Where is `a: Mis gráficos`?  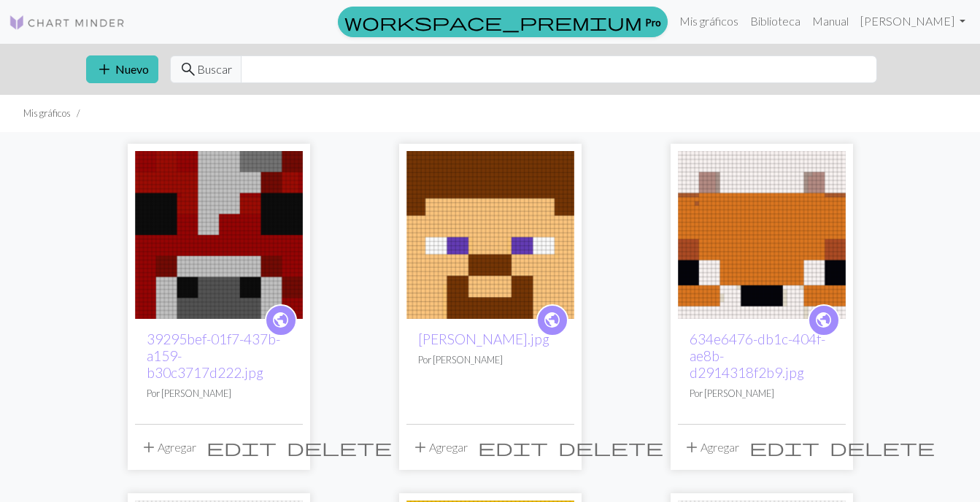 a: Mis gráficos is located at coordinates (708, 21).